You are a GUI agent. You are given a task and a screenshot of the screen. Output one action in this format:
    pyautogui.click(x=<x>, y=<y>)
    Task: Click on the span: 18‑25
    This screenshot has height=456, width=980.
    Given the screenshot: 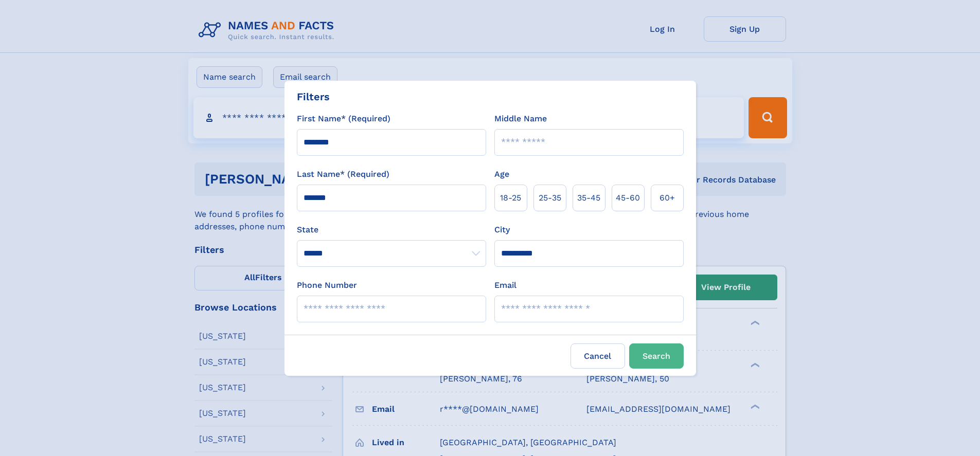 What is the action you would take?
    pyautogui.click(x=510, y=198)
    